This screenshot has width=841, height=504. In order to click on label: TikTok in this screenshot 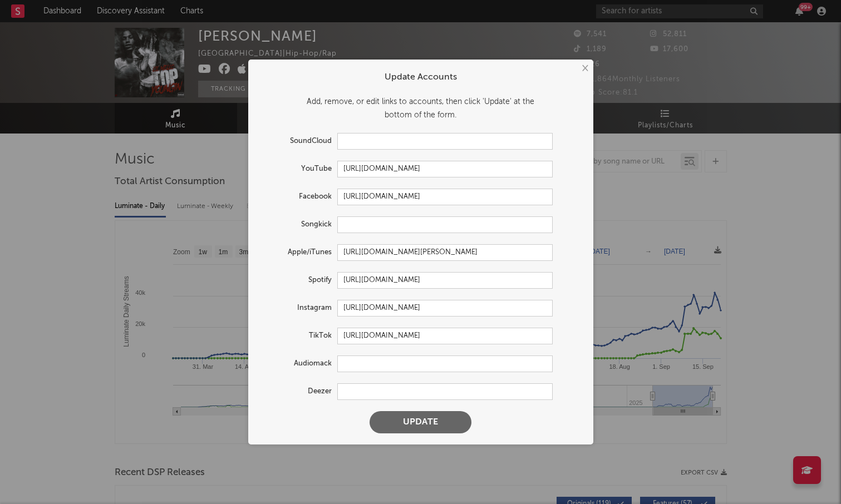, I will do `click(298, 336)`.